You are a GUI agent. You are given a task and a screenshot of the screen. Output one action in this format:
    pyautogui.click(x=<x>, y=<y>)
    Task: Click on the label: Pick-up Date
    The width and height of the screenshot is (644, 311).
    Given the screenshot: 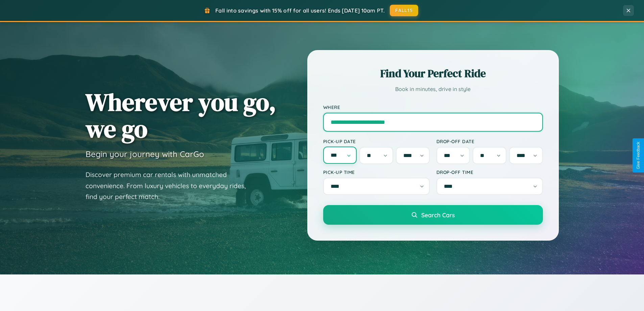 What is the action you would take?
    pyautogui.click(x=376, y=141)
    